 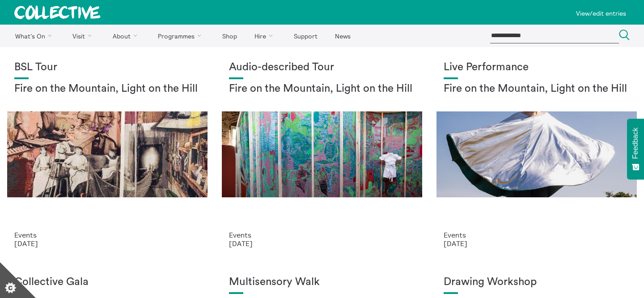 I want to click on a: View/edit entries, so click(x=602, y=12).